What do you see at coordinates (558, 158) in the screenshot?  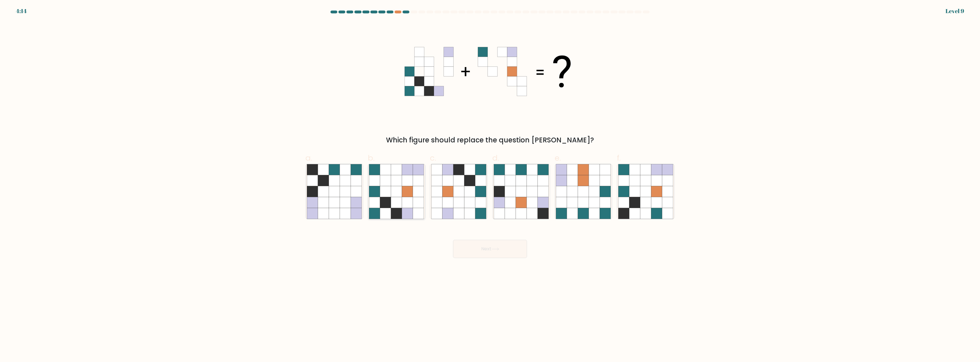 I see `span: e.` at bounding box center [558, 158].